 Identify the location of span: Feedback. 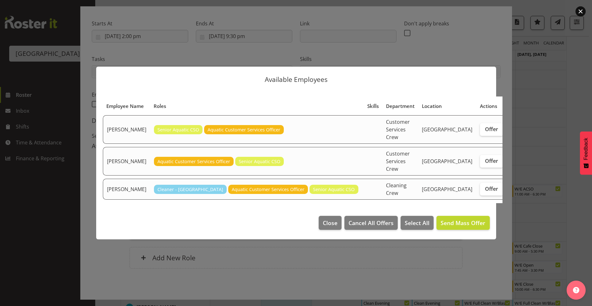
(586, 149).